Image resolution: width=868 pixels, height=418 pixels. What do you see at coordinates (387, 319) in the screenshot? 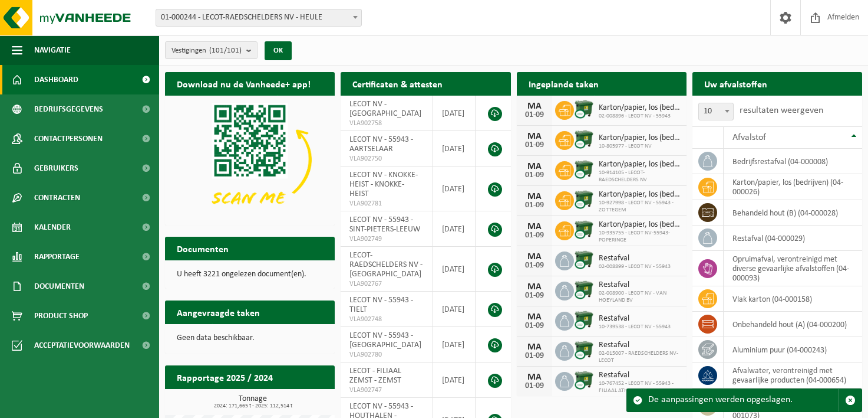
I see `span: VLA902748` at bounding box center [387, 319].